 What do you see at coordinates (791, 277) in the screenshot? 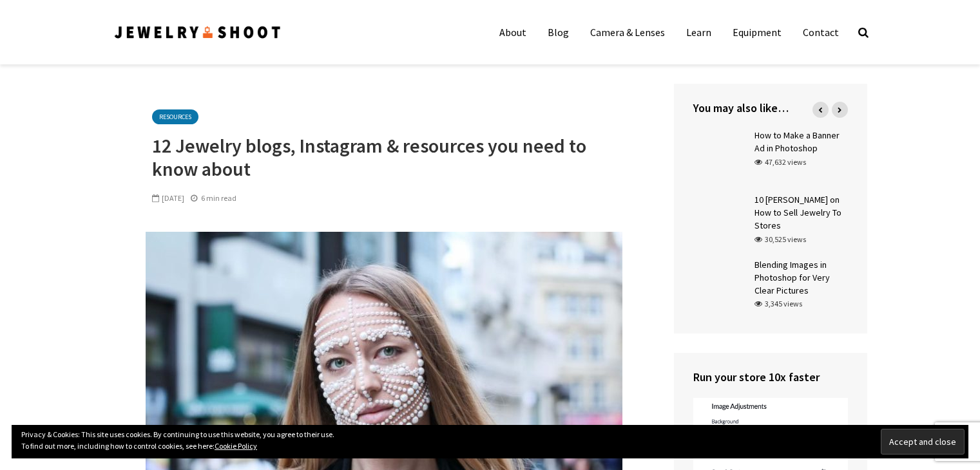
I see `a: Blending Images in Photoshop for Very Clear Pictures` at bounding box center [791, 277].